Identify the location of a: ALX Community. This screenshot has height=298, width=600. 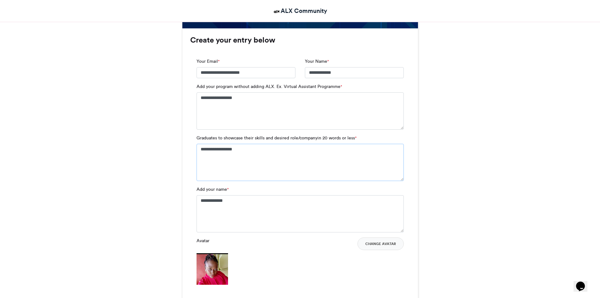
(300, 11).